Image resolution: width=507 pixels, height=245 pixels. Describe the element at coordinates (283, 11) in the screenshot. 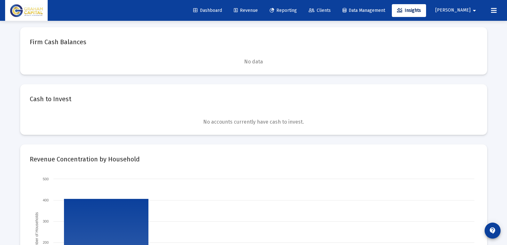

I see `a: Reporting` at that location.